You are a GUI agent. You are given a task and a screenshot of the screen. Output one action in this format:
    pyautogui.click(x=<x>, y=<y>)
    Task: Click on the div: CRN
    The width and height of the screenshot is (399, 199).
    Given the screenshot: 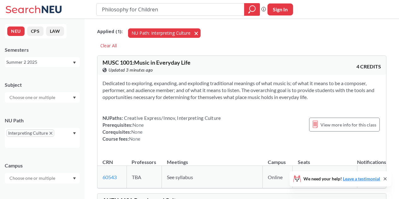 What is the action you would take?
    pyautogui.click(x=108, y=162)
    